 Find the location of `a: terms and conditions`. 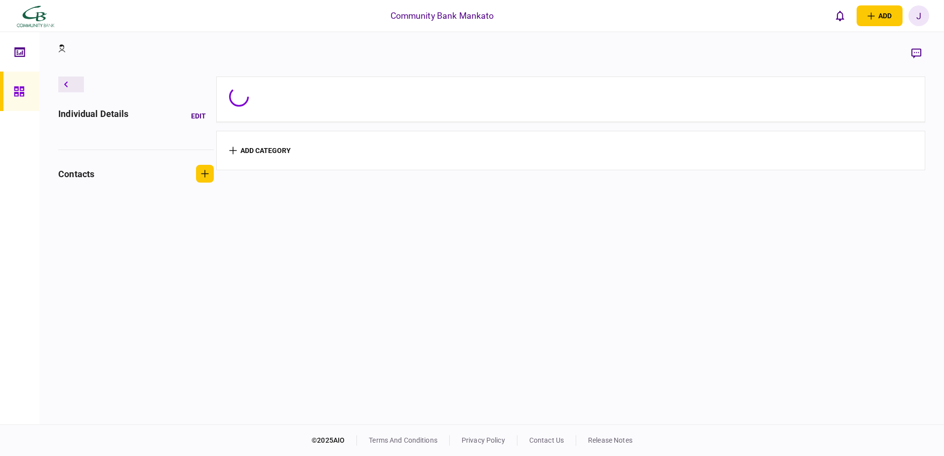

a: terms and conditions is located at coordinates (403, 440).